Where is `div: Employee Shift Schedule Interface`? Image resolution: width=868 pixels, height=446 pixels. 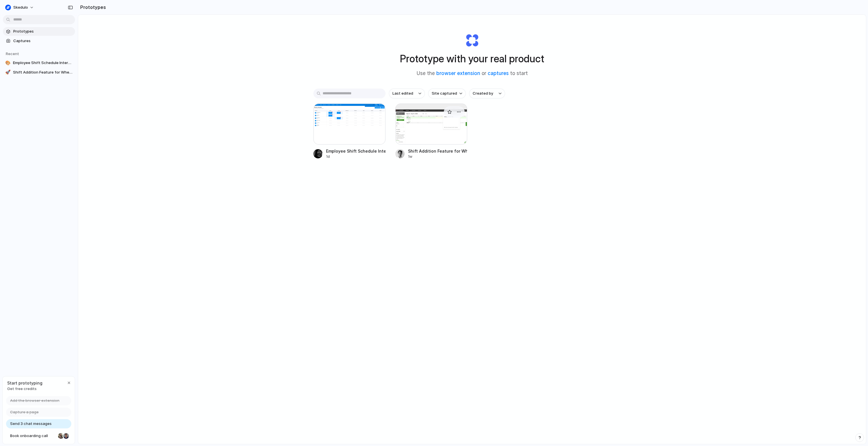 div: Employee Shift Schedule Interface is located at coordinates (356, 151).